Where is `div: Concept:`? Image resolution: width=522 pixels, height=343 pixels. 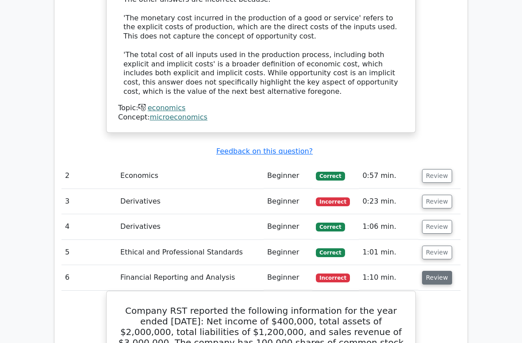 div: Concept: is located at coordinates (261, 117).